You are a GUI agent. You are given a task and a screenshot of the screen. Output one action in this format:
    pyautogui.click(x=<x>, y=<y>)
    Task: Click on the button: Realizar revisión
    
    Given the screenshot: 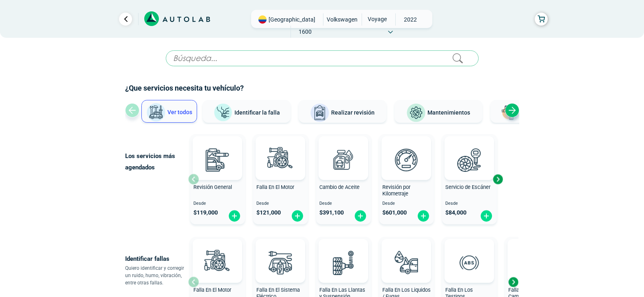 What is the action you would take?
    pyautogui.click(x=342, y=112)
    